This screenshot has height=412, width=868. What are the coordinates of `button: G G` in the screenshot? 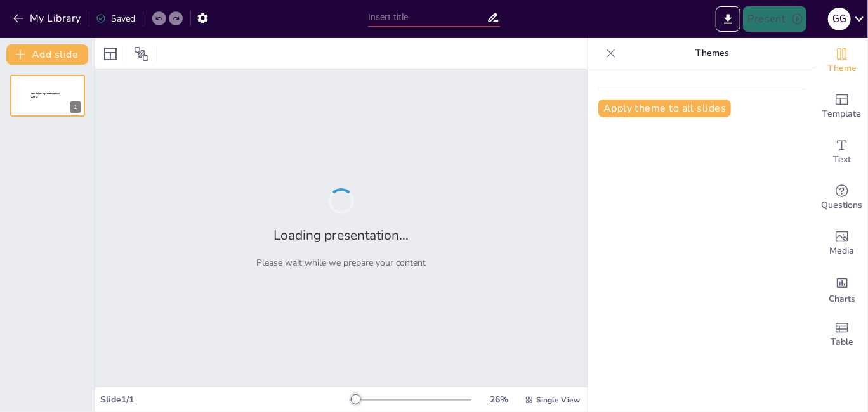 It's located at (840, 19).